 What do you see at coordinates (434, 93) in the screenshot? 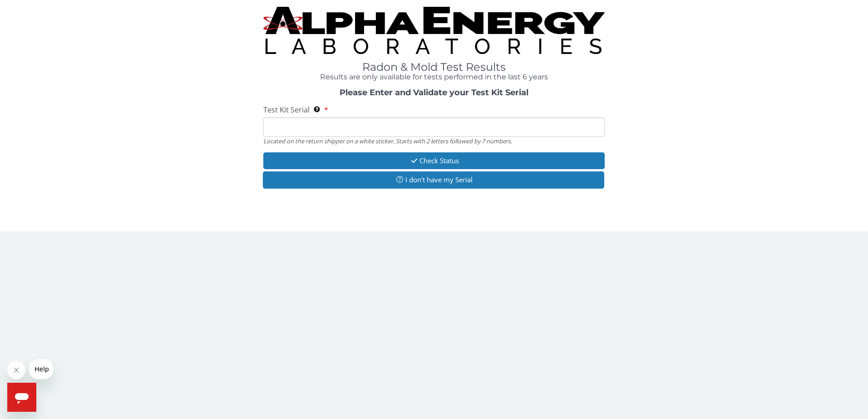
I see `strong: Please Enter and Validate your Test Kit Serial` at bounding box center [434, 93].